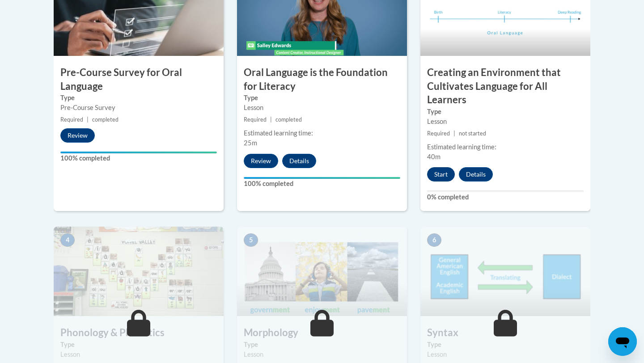 The image size is (644, 363). What do you see at coordinates (322, 80) in the screenshot?
I see `h3: Oral Language is the Foundation for Literacy` at bounding box center [322, 80].